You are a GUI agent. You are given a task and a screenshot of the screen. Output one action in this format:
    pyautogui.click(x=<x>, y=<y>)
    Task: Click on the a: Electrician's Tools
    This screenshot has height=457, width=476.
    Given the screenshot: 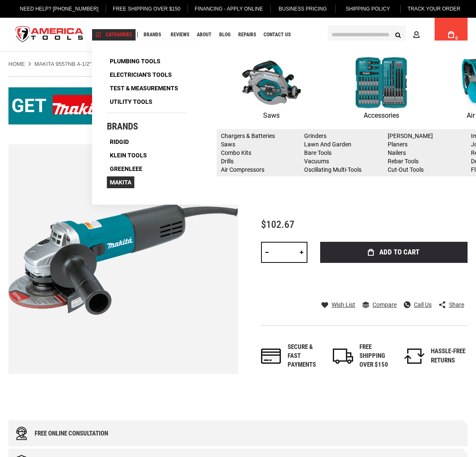 What is the action you would take?
    pyautogui.click(x=141, y=75)
    